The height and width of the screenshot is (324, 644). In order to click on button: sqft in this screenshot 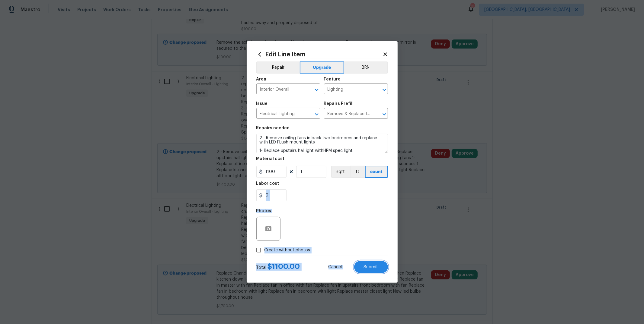, I will do `click(340, 172)`.